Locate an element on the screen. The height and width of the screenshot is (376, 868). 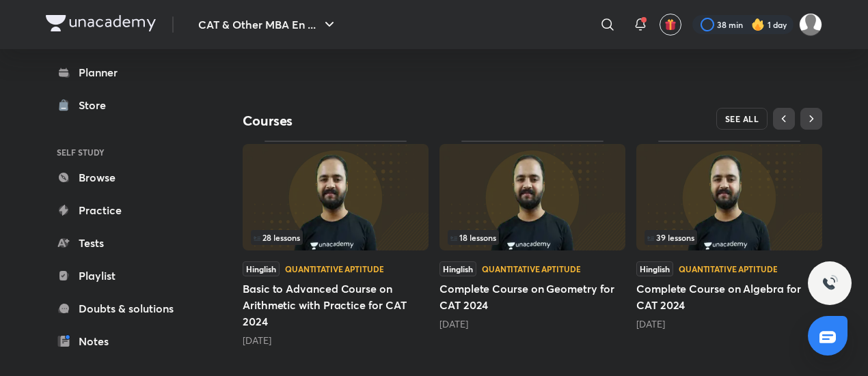
span: 18 lessons is located at coordinates (473, 237).